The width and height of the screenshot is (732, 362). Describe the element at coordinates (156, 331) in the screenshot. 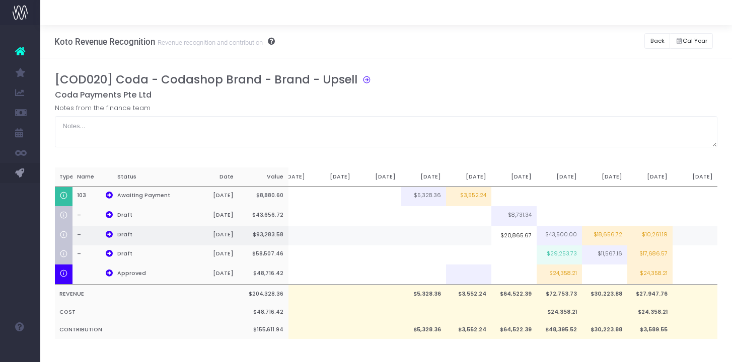

I see `th: CONTRIBUTION` at that location.